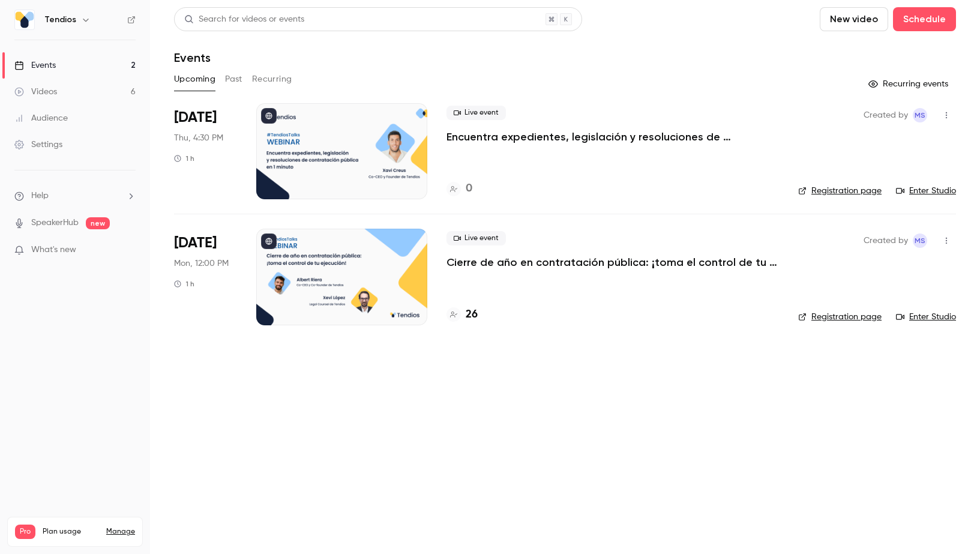 The height and width of the screenshot is (554, 980). I want to click on button: Recurring, so click(272, 80).